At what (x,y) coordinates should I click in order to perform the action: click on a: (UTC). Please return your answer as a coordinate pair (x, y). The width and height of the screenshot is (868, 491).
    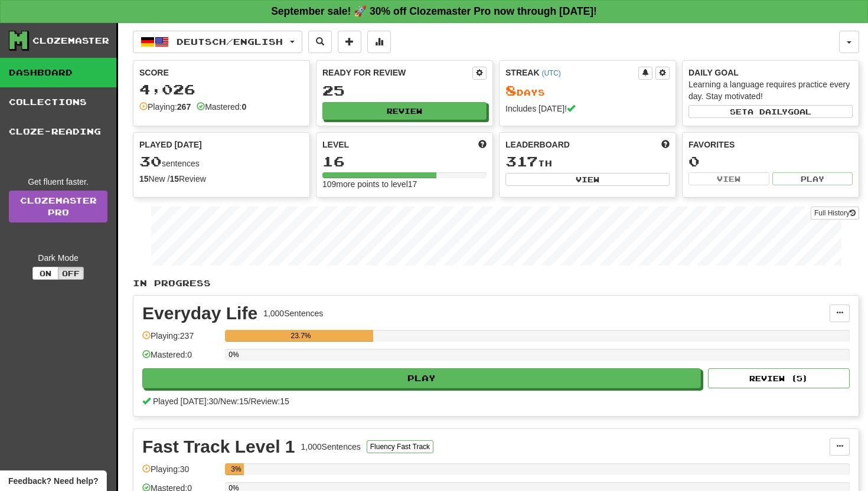
    Looking at the image, I should click on (551, 73).